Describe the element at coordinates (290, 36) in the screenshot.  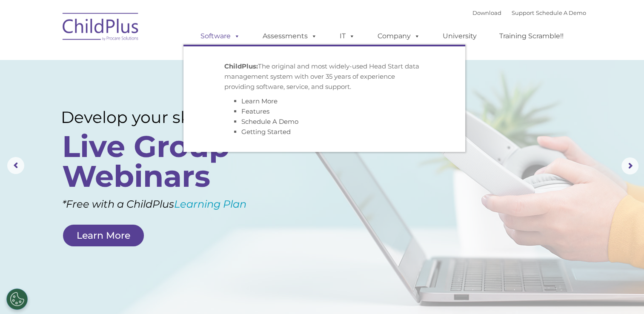
I see `a: Assessments` at that location.